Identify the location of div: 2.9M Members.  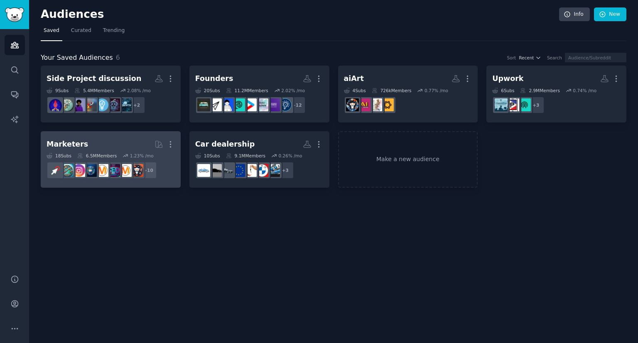
(539, 91).